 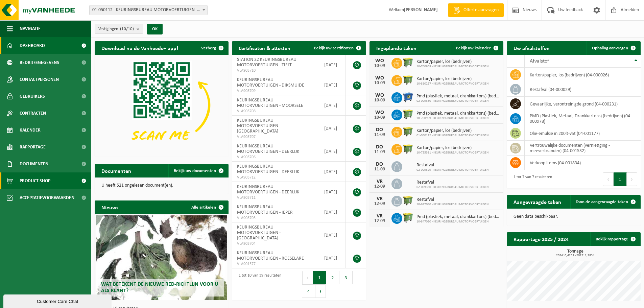 What do you see at coordinates (198, 170) in the screenshot?
I see `a: Bekijk uw documenten` at bounding box center [198, 170].